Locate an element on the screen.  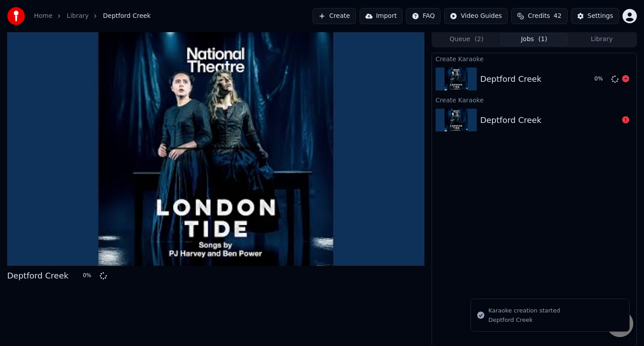
nav: breadcrumb is located at coordinates (92, 16).